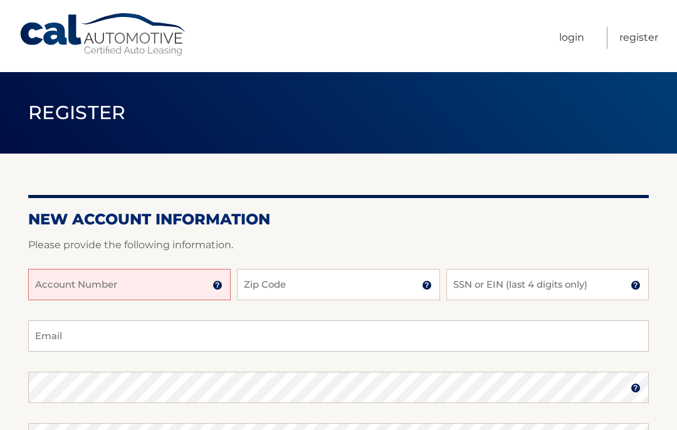 The width and height of the screenshot is (677, 430). I want to click on input: SSN or EIN (last 4 digits only), so click(547, 285).